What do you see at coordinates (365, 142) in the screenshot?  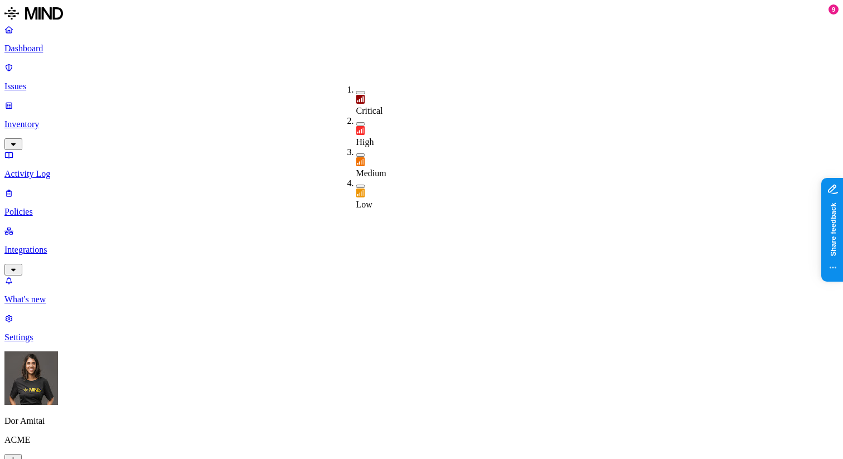 I see `span: High` at bounding box center [365, 142].